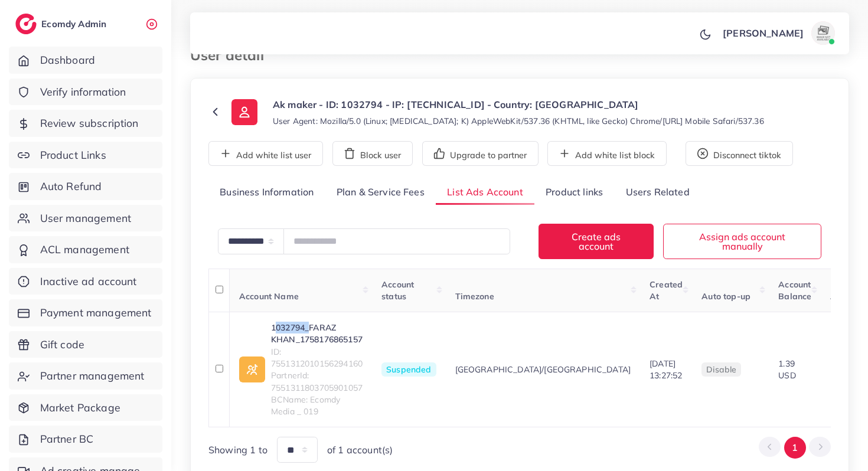 Image resolution: width=868 pixels, height=471 pixels. What do you see at coordinates (71, 187) in the screenshot?
I see `span: Auto Refund` at bounding box center [71, 187].